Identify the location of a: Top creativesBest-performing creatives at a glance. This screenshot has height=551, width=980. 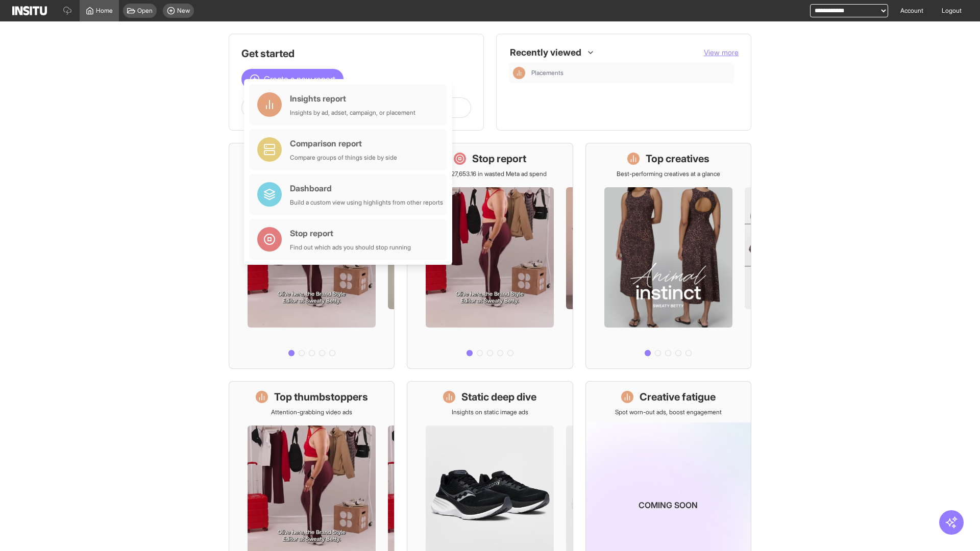
(668, 255).